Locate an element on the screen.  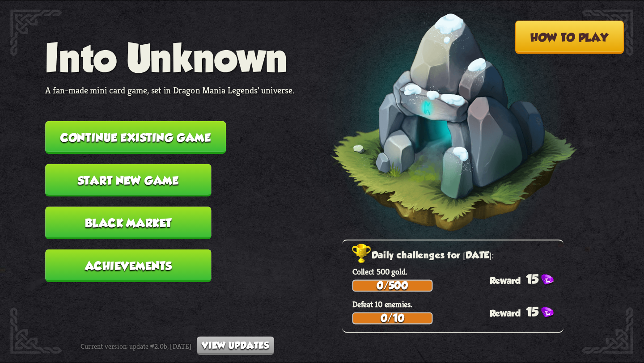
button: Black Market is located at coordinates (128, 223).